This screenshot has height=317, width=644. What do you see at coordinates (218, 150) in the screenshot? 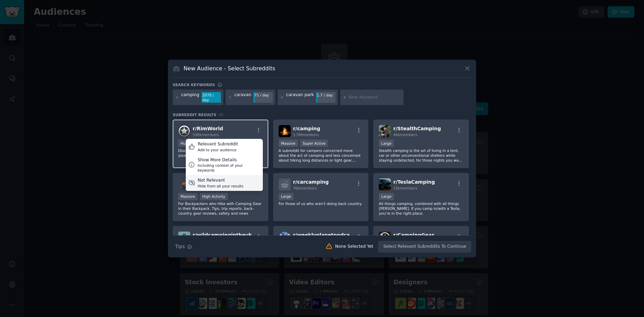
I see `div: Add to your audience` at bounding box center [218, 150].